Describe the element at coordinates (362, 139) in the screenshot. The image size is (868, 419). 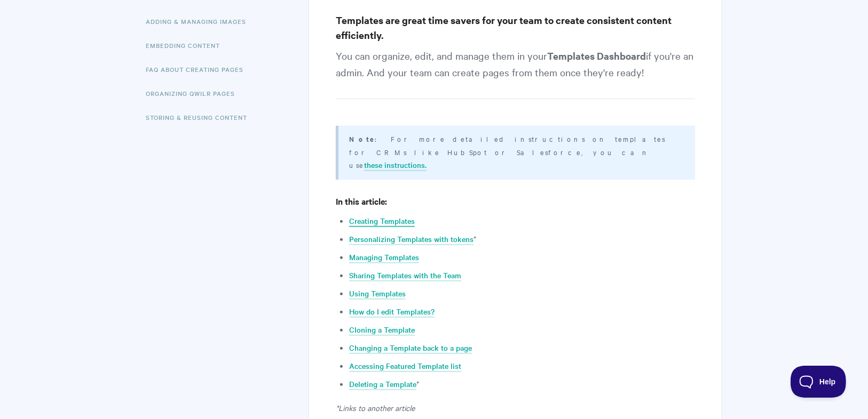
I see `b: Note` at that location.